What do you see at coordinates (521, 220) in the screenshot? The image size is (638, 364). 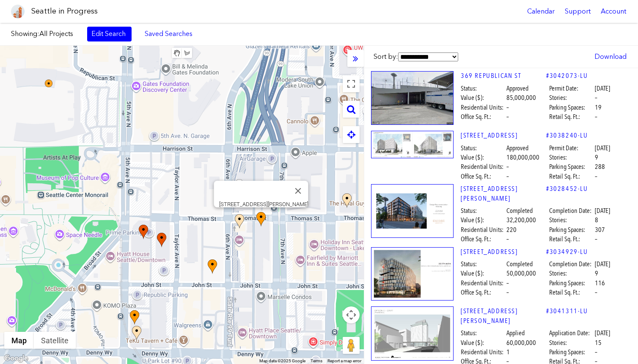 I see `span: 32,200,000` at bounding box center [521, 220].